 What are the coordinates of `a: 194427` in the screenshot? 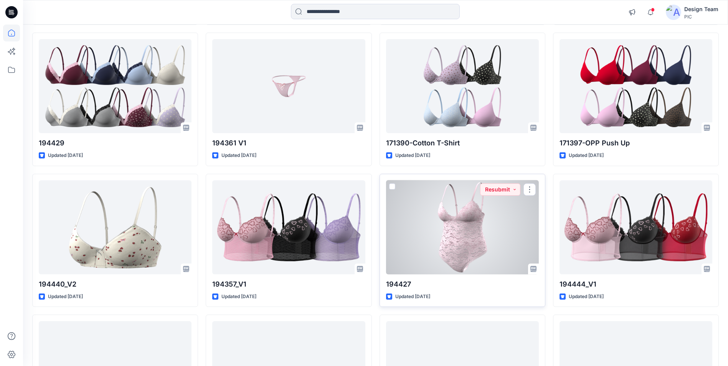 It's located at (462, 227).